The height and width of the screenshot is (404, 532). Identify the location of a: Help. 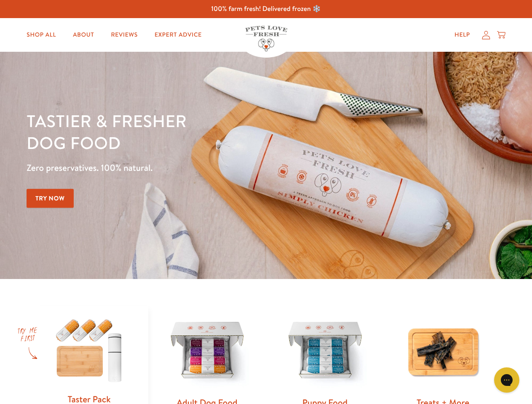
(462, 35).